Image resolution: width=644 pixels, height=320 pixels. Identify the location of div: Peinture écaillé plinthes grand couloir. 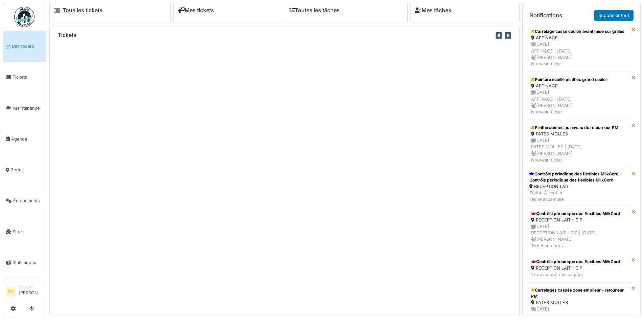
(579, 80).